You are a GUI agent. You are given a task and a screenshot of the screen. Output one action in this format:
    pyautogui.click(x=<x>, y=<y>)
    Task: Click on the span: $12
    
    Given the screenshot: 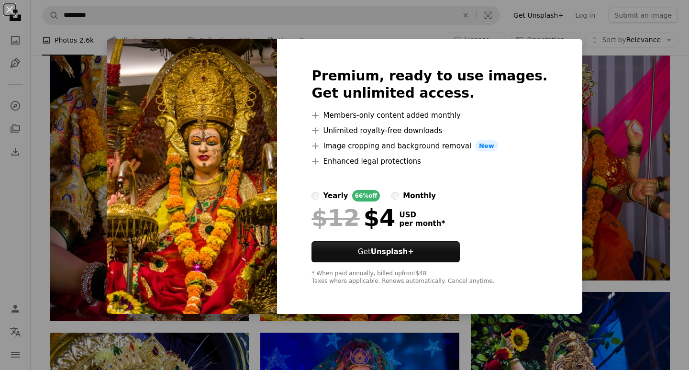 What is the action you would take?
    pyautogui.click(x=335, y=218)
    